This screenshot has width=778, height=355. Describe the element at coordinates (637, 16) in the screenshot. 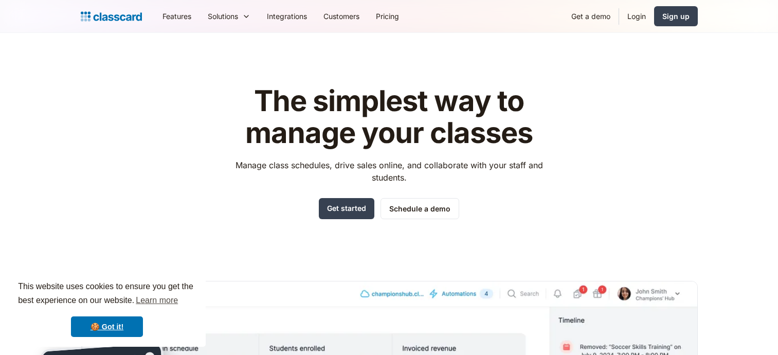

I see `a: Login` at that location.